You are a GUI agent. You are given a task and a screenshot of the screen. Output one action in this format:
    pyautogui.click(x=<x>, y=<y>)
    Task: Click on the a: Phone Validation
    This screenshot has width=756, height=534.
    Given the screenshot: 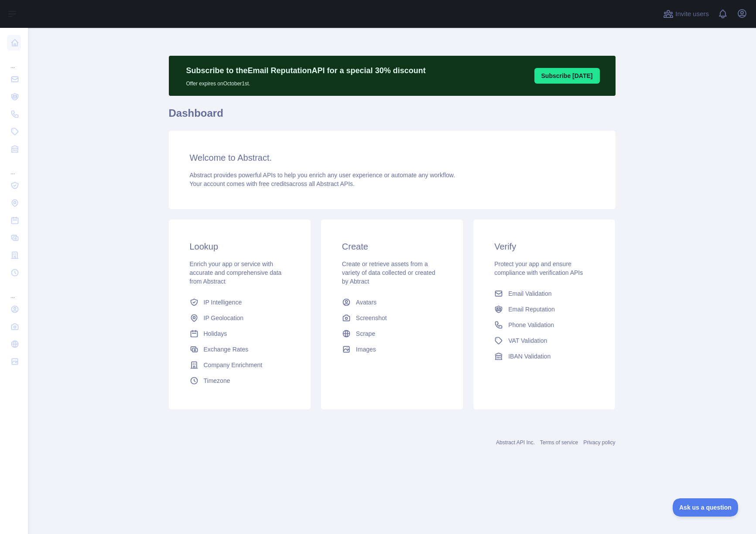 What is the action you would take?
    pyautogui.click(x=544, y=325)
    